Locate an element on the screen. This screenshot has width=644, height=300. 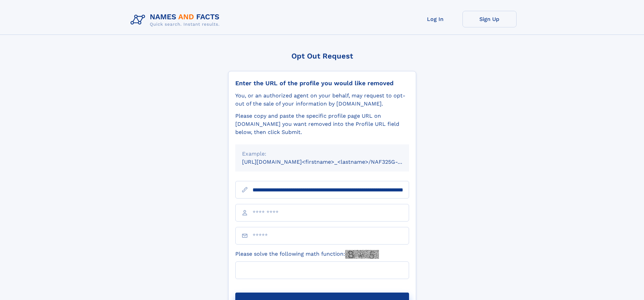
a: Log In is located at coordinates (435, 19).